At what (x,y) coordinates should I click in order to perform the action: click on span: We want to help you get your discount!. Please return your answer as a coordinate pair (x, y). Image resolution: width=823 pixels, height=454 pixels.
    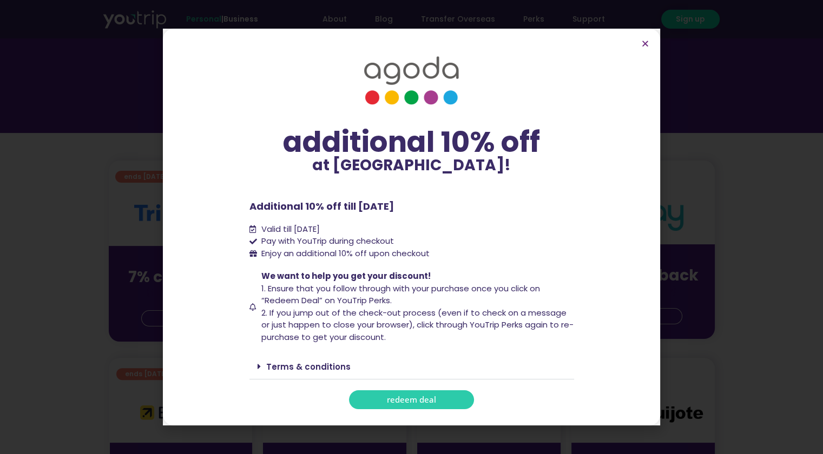
    Looking at the image, I should click on (346, 276).